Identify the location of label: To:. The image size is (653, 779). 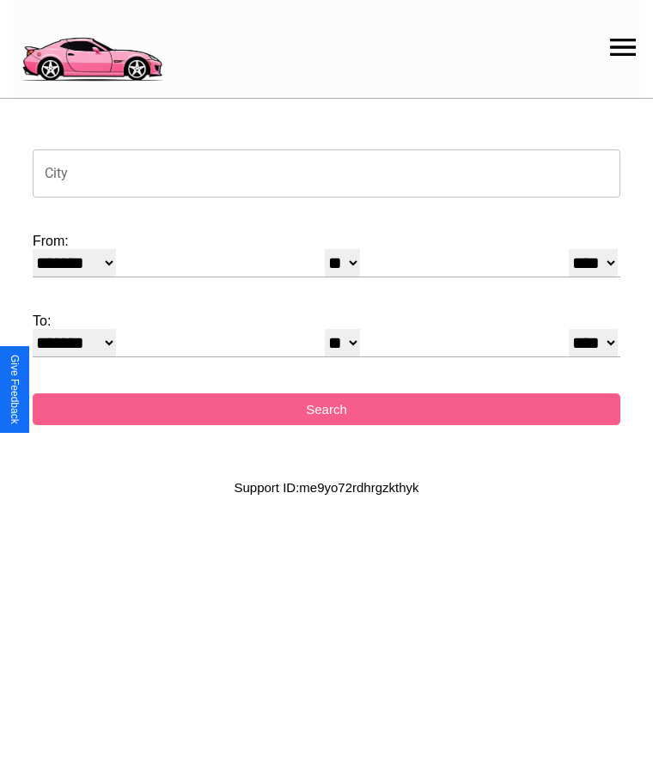
(326, 321).